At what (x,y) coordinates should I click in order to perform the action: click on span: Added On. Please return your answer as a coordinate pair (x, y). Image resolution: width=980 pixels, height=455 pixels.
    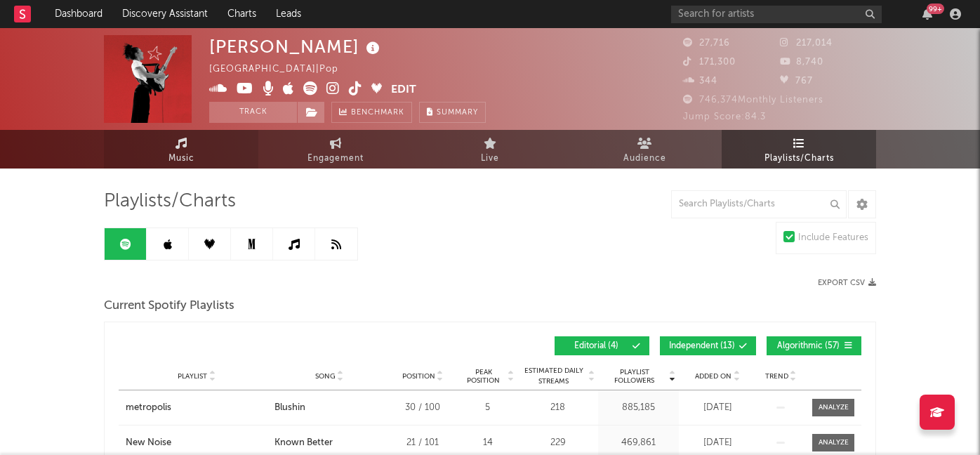
    Looking at the image, I should click on (714, 377).